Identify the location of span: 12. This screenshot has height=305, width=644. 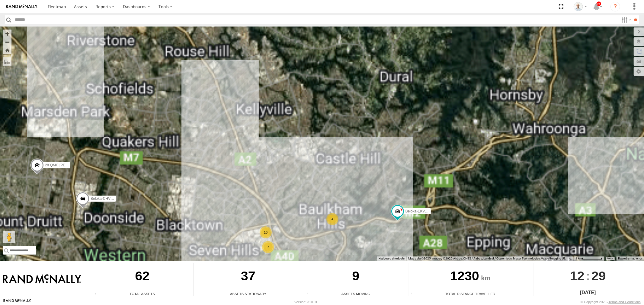
(577, 276).